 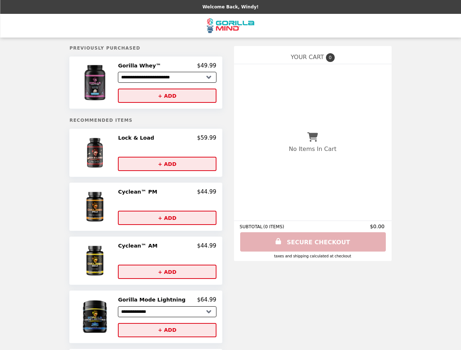 What do you see at coordinates (139, 246) in the screenshot?
I see `h2: Cyclean™ AM` at bounding box center [139, 246].